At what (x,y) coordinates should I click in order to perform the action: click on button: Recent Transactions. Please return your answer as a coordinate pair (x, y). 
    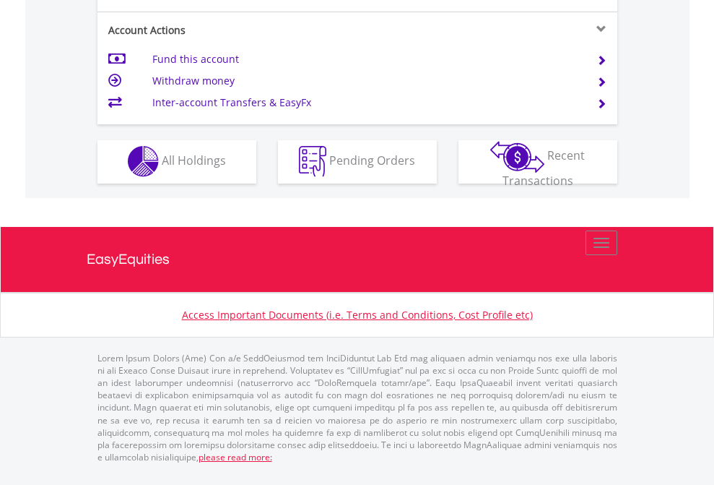
    Looking at the image, I should click on (538, 162).